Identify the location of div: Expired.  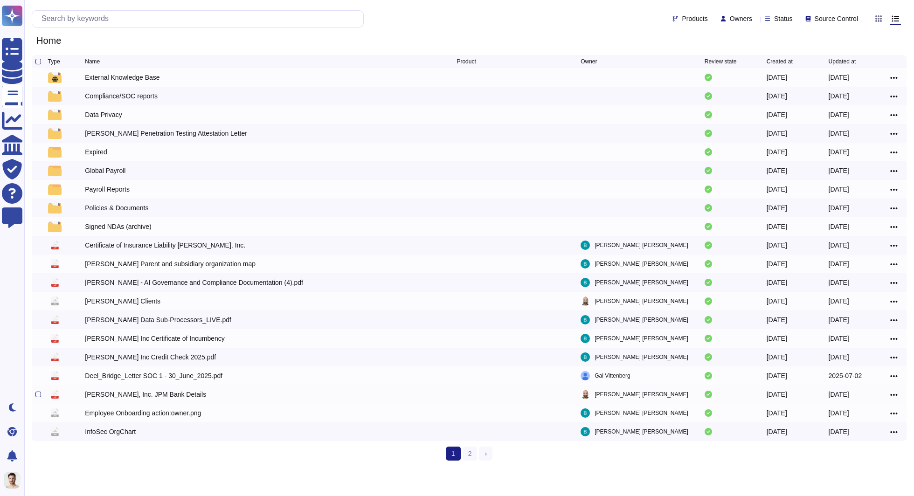
(96, 152).